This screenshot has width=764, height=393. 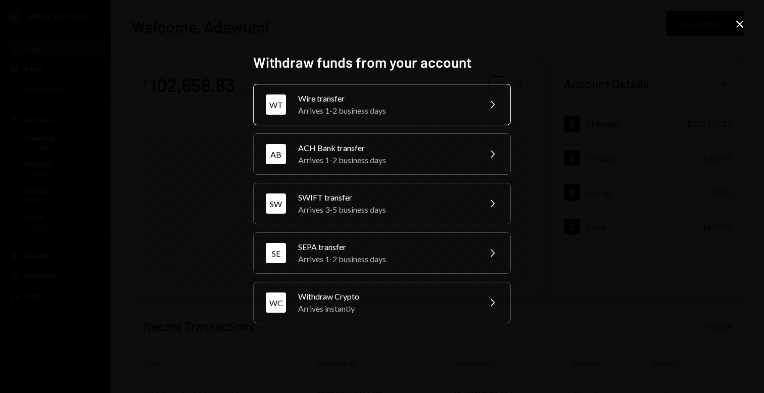 I want to click on div: Arrives instantly, so click(x=386, y=309).